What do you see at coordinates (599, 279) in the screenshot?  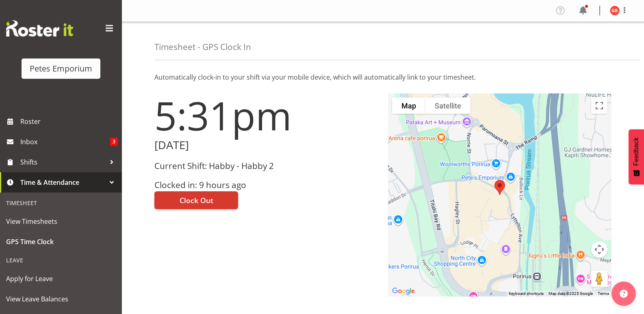 I see `button: Drag Pegman onto the map to open Street View` at bounding box center [599, 279].